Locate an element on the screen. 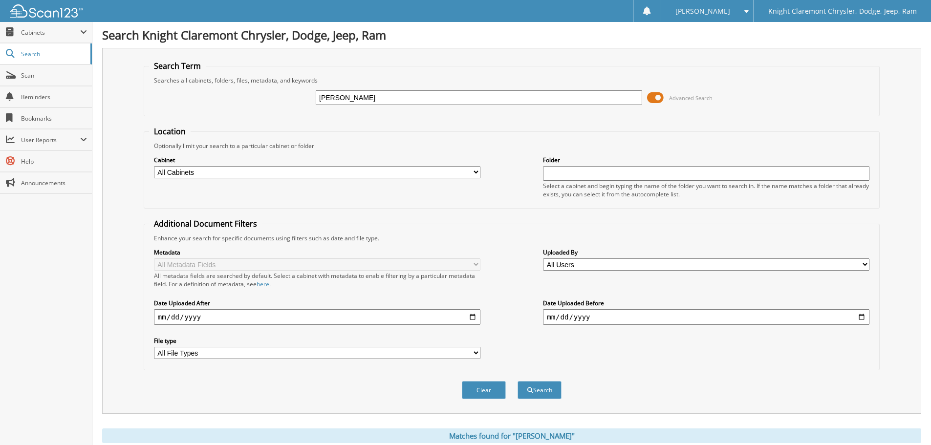  label: Cabinet is located at coordinates (317, 160).